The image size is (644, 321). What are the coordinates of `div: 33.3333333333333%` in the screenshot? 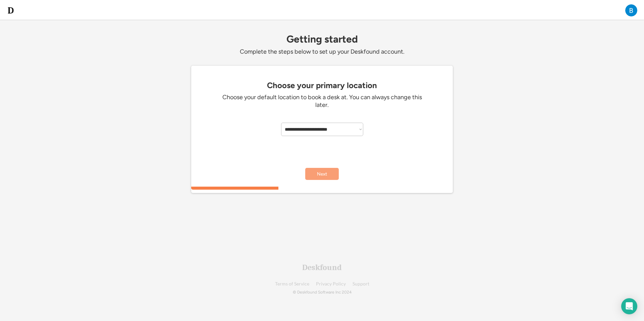 It's located at (323, 188).